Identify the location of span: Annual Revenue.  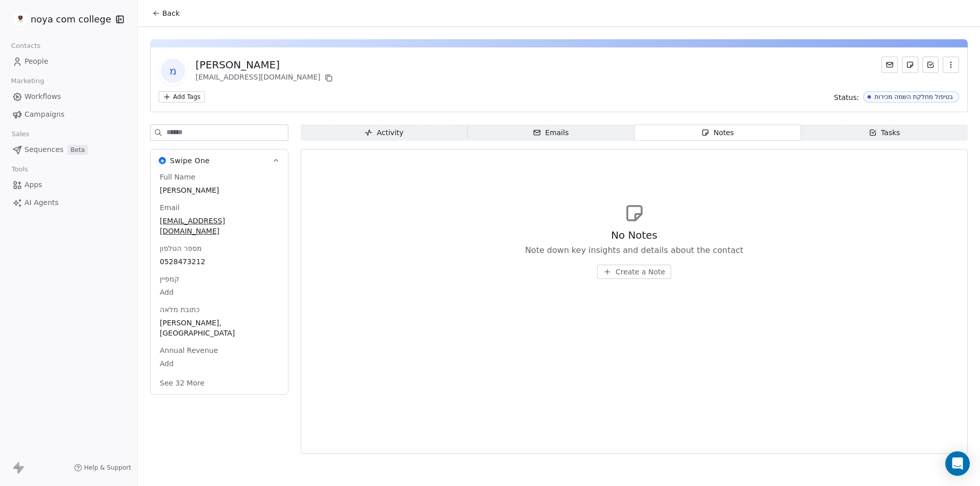
(189, 351).